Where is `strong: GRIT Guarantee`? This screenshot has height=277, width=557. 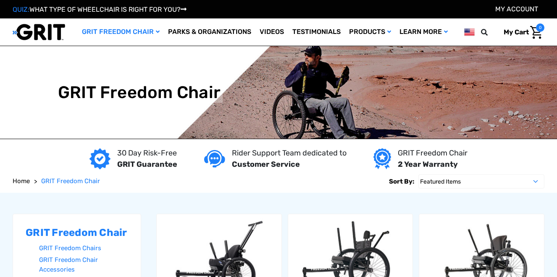
strong: GRIT Guarantee is located at coordinates (147, 165).